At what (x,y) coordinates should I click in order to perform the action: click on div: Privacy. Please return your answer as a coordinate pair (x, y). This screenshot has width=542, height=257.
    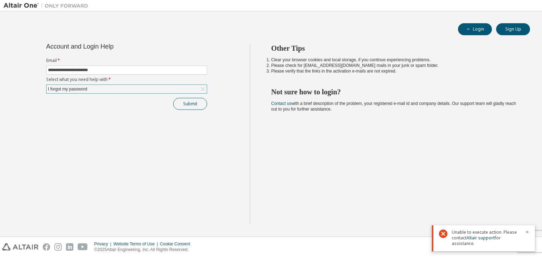
    Looking at the image, I should click on (104, 244).